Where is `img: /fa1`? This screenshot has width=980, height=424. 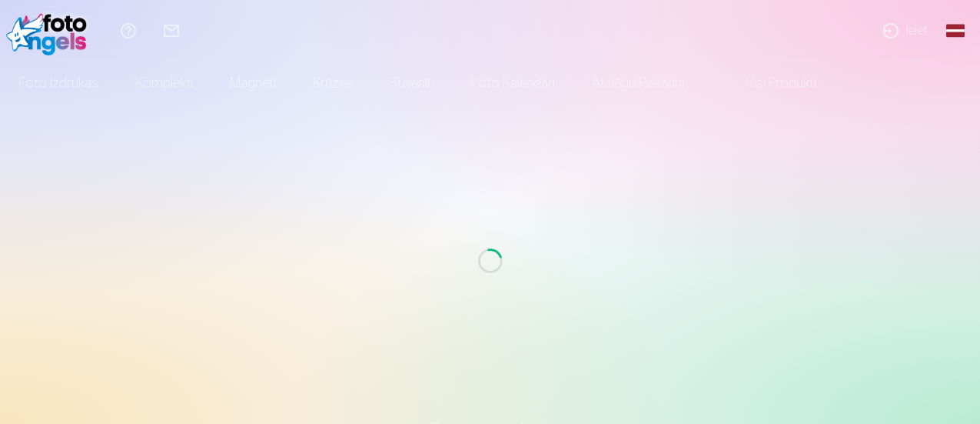 img: /fa1 is located at coordinates (50, 31).